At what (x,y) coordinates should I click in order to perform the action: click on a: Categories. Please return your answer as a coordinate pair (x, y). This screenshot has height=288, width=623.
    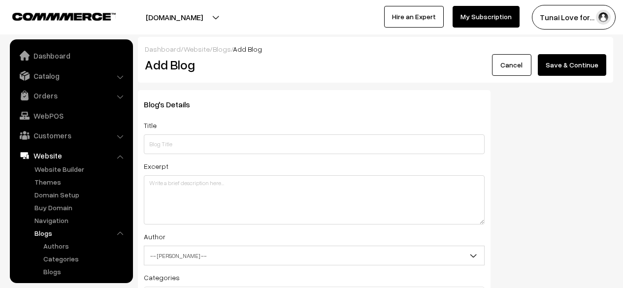
    Looking at the image, I should click on (85, 259).